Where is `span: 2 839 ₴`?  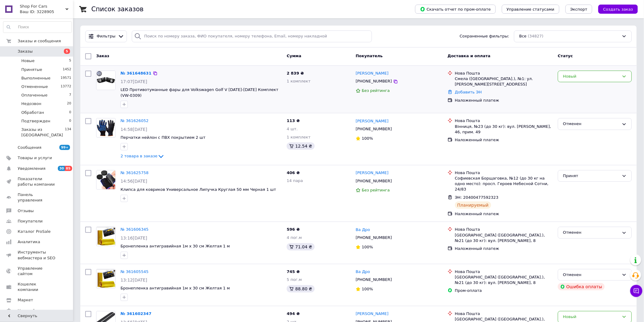
span: 2 839 ₴ is located at coordinates (295, 73).